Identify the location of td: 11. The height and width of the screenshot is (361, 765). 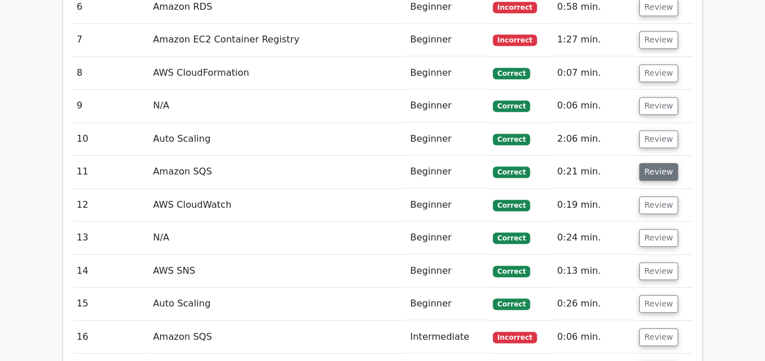
(110, 172).